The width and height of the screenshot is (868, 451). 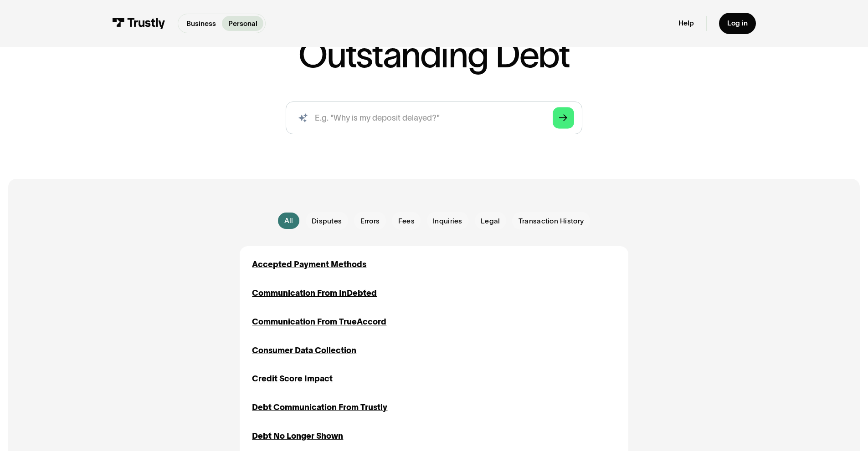 What do you see at coordinates (289, 221) in the screenshot?
I see `div: All` at bounding box center [289, 221].